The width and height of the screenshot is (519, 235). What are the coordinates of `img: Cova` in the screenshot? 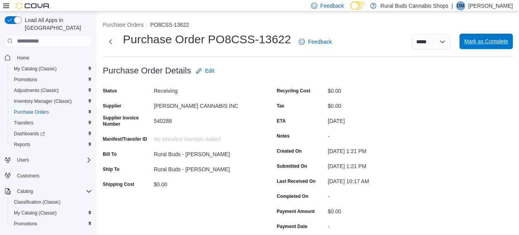 It's located at (33, 6).